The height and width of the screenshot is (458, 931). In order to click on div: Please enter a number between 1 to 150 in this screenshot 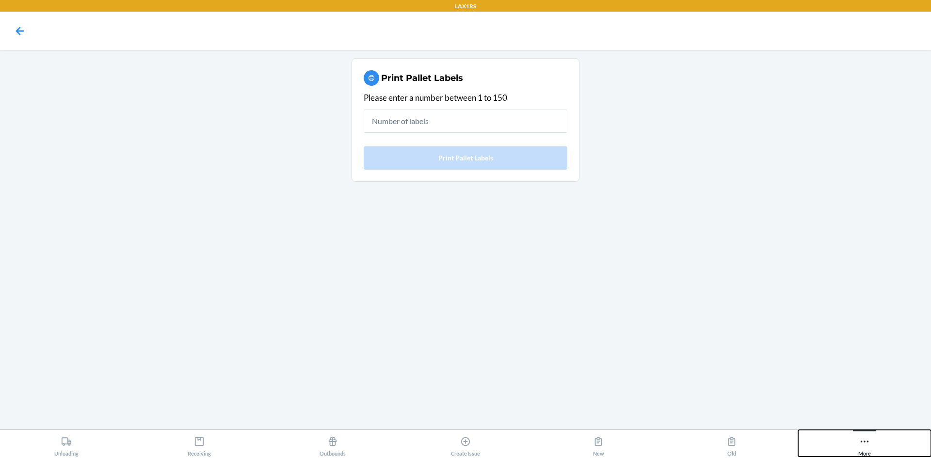, I will do `click(465, 98)`.